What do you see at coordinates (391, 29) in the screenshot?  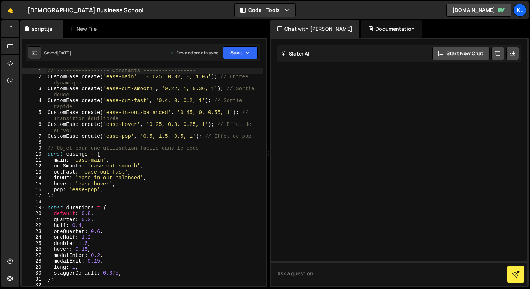 I see `div: Documentation` at bounding box center [391, 29].